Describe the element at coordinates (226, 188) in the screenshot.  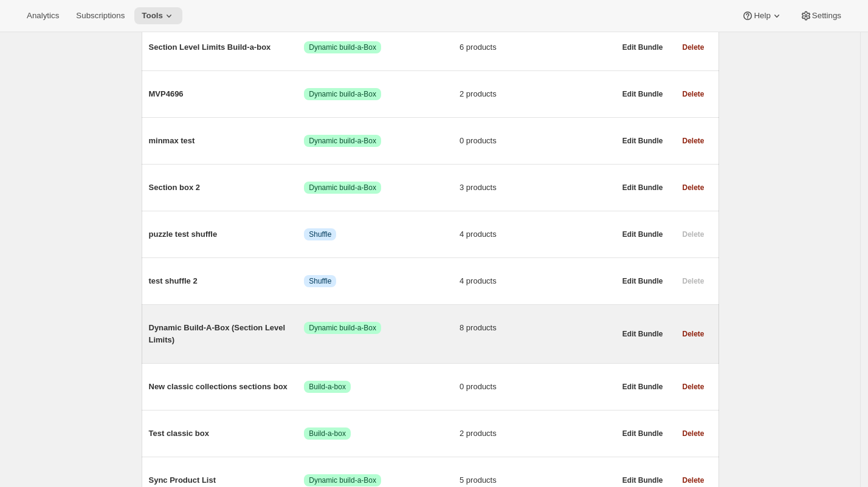
I see `span: Section box 2` at that location.